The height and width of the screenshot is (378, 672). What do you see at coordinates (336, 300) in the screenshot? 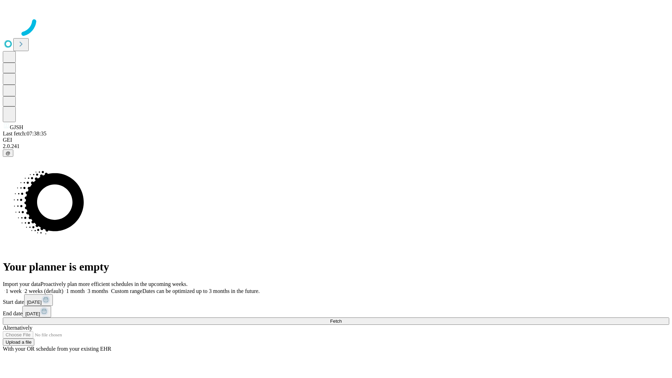
I see `div: Start date` at bounding box center [336, 300].